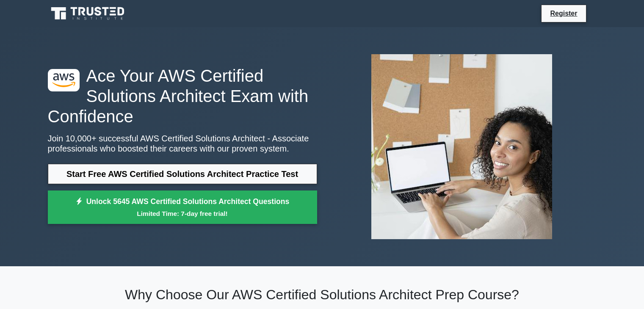  Describe the element at coordinates (183, 96) in the screenshot. I see `h1: Ace Your AWS Certified Solutions Architect Exam with Confidence` at that location.